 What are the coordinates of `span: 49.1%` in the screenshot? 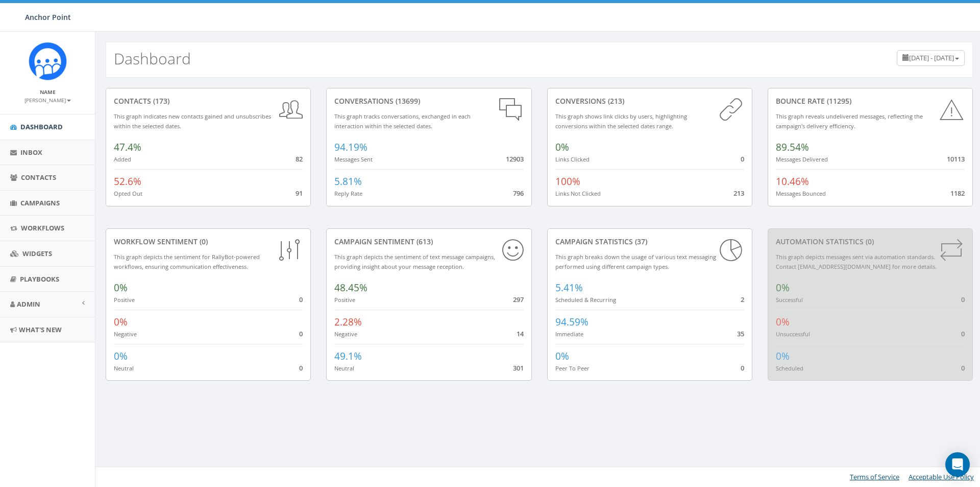 It's located at (348, 356).